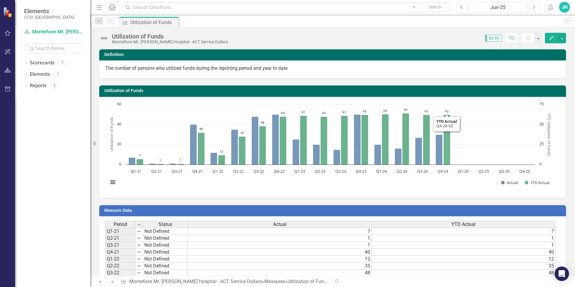  Describe the element at coordinates (222, 160) in the screenshot. I see `path: Q1-22, 12. YTD Actual.` at that location.